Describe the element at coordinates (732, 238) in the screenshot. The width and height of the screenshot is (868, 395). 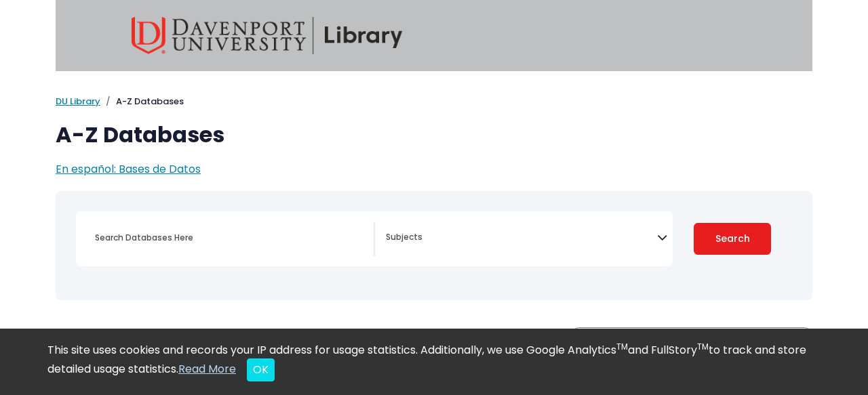
I see `button: Submit for Search Results` at that location.